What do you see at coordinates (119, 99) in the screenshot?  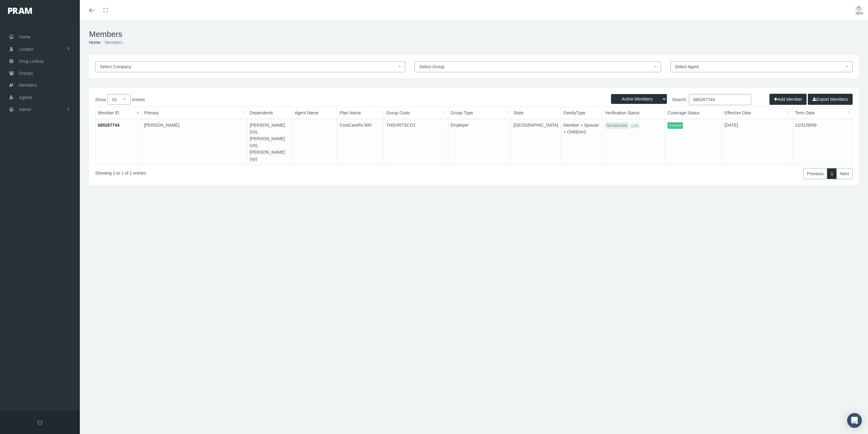 I see `select: Showentries` at bounding box center [119, 99].